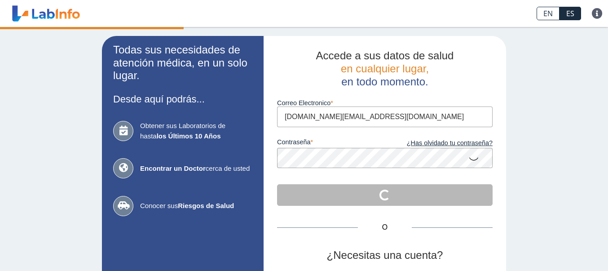 This screenshot has width=608, height=271. Describe the element at coordinates (183, 63) in the screenshot. I see `h2: Todas sus necesidades de atención médica, en un solo lugar.` at that location.